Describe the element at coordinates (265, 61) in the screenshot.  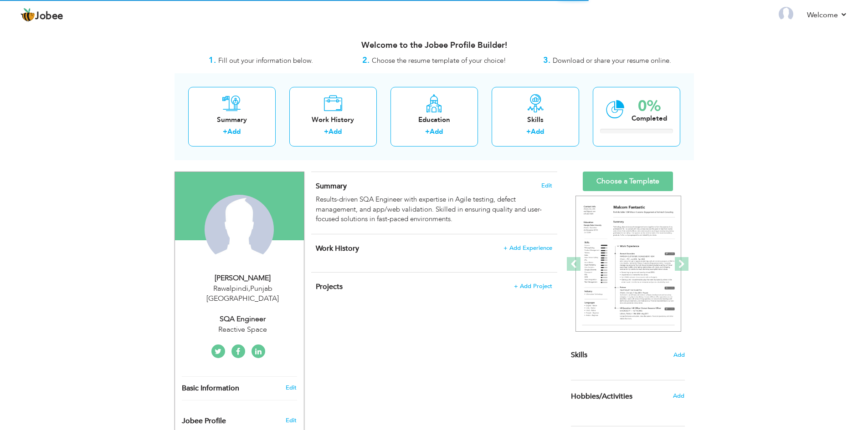
I see `span: Fill out your information below.` at that location.